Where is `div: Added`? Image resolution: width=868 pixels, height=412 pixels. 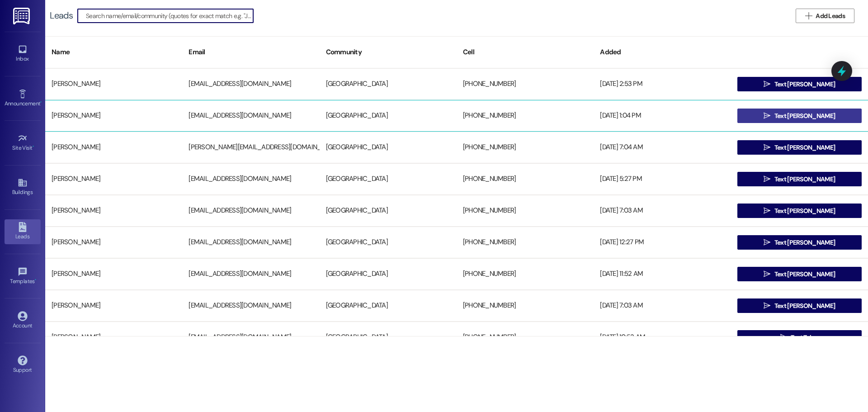
div: Added is located at coordinates (662, 52).